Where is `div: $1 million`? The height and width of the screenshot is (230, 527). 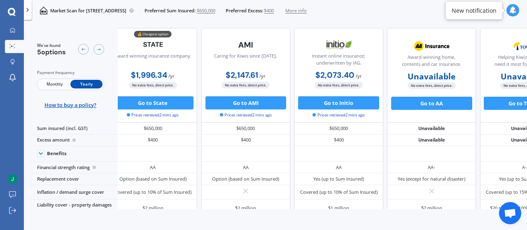 div: $1 million is located at coordinates (338, 208).